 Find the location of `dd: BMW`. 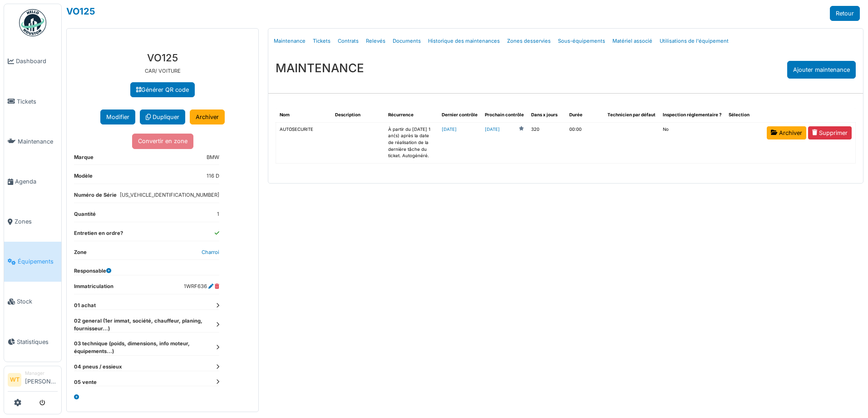

dd: BMW is located at coordinates (213, 157).